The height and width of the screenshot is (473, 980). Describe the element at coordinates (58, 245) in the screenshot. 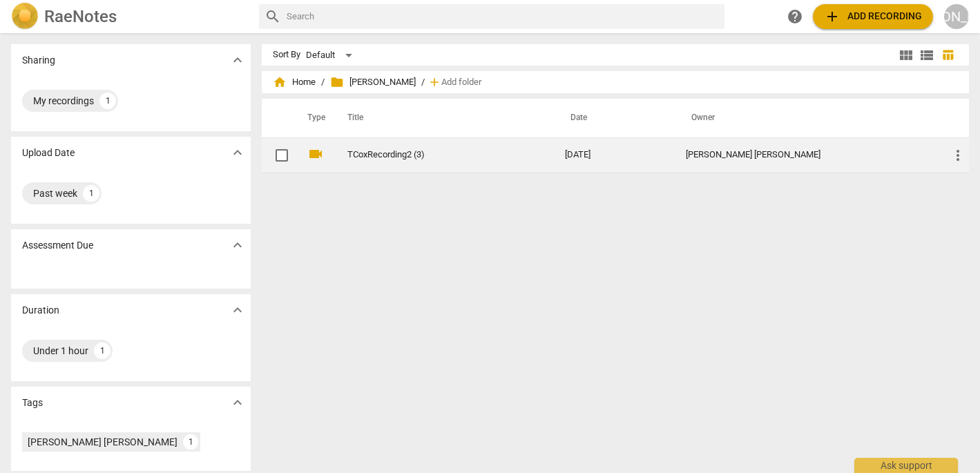

I see `p: Assessment Due` at that location.